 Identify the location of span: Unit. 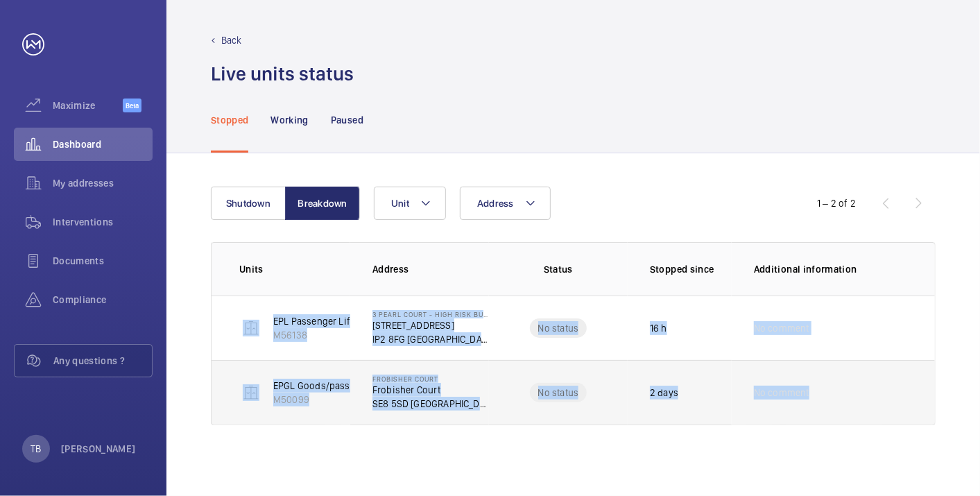
(400, 203).